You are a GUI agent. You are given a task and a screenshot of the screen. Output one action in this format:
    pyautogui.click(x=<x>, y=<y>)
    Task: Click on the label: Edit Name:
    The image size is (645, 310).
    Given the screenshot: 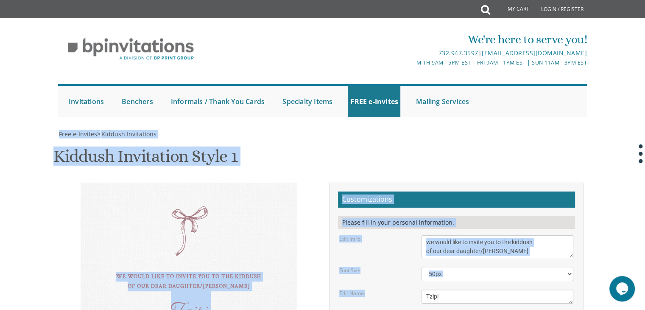 What is the action you would take?
    pyautogui.click(x=352, y=293)
    